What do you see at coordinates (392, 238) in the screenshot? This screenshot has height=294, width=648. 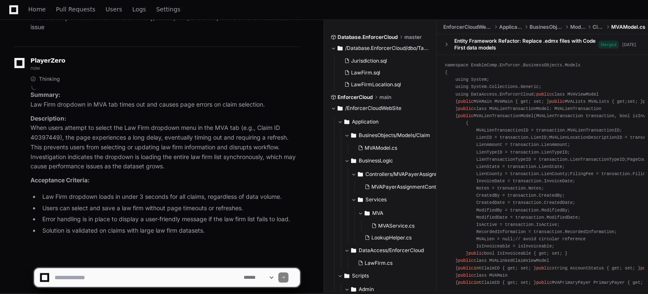 I see `span: LookupHelper.cs` at bounding box center [392, 238].